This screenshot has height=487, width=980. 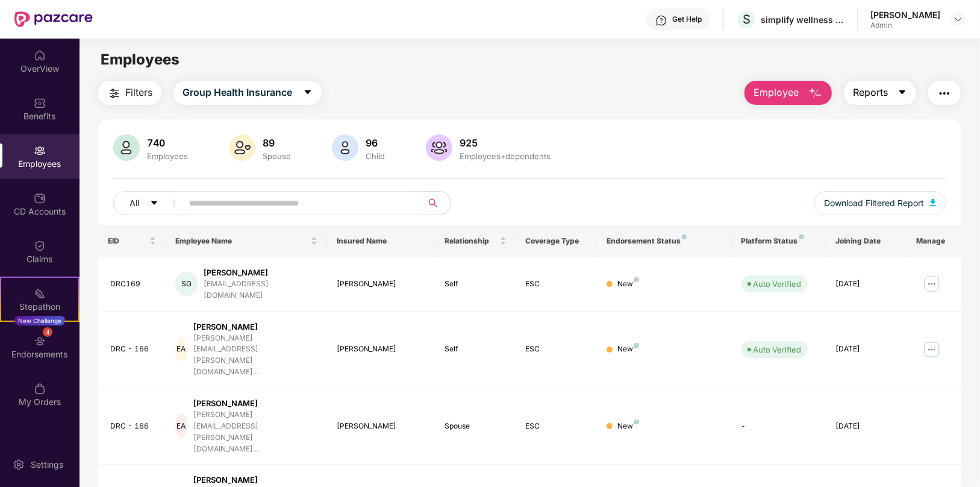 I want to click on div: Settings, so click(x=47, y=465).